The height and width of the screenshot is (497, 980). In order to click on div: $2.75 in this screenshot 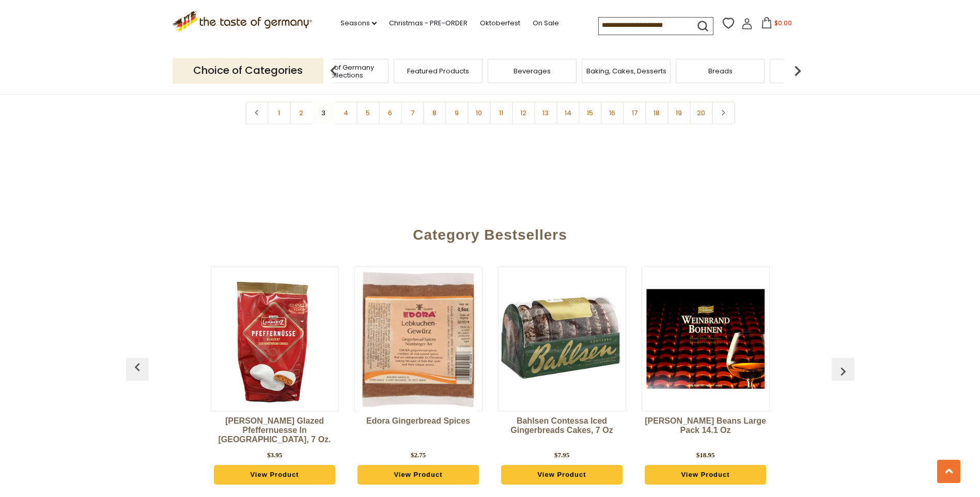, I will do `click(418, 455)`.